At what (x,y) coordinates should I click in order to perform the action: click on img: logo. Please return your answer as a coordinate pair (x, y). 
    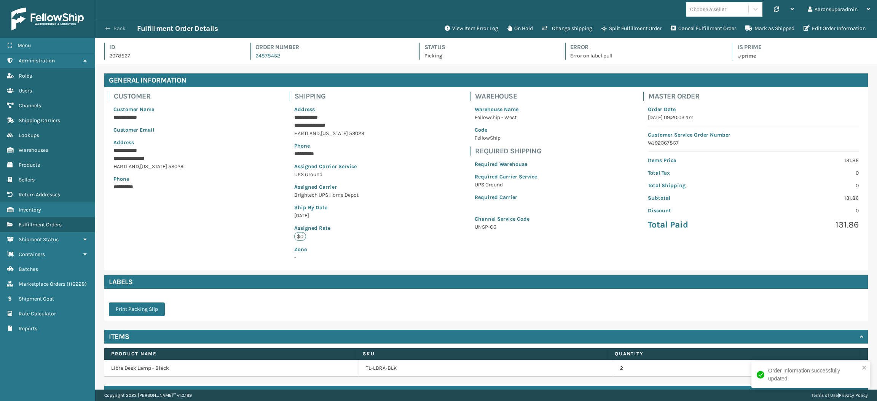
    Looking at the image, I should click on (48, 19).